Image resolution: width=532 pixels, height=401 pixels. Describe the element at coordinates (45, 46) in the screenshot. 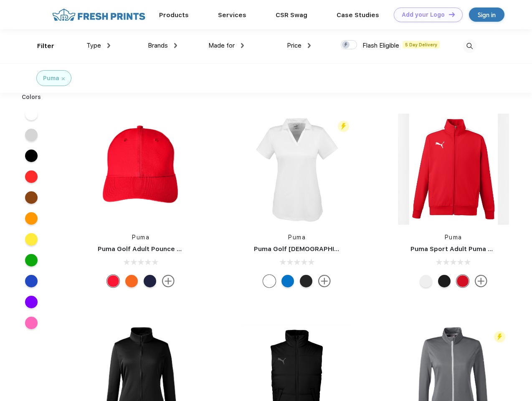

I see `div: Filter` at that location.